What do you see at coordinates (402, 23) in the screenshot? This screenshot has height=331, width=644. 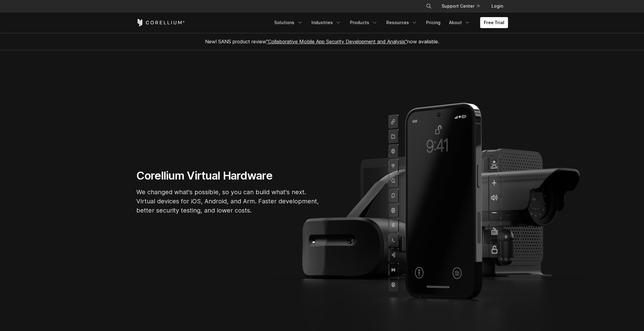 I see `a: Resources` at bounding box center [402, 23].